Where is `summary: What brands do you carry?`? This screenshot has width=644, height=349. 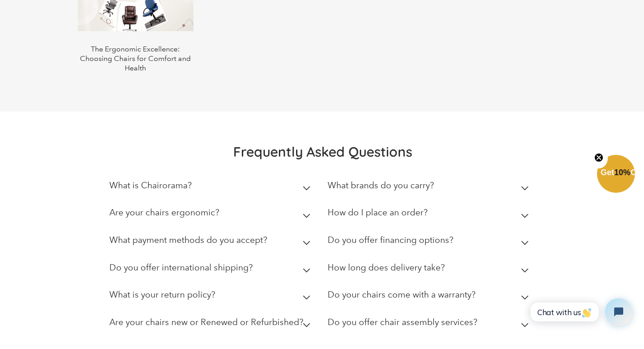
summary: What brands do you carry? is located at coordinates (430, 187).